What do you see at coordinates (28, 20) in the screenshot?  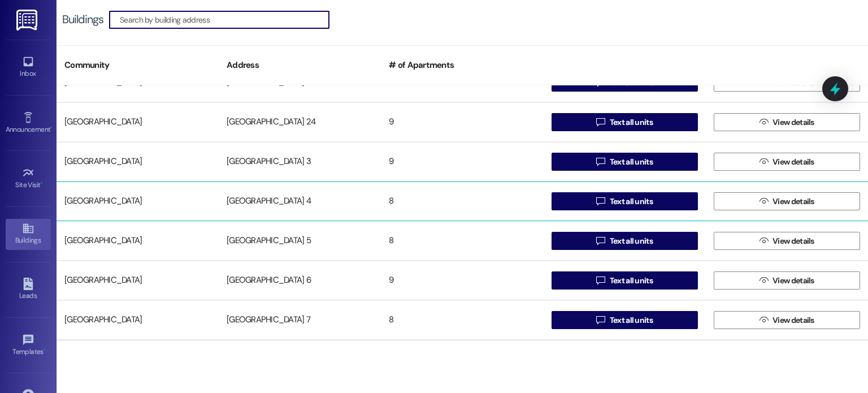 I see `img: ResiDesk Logo` at bounding box center [28, 20].